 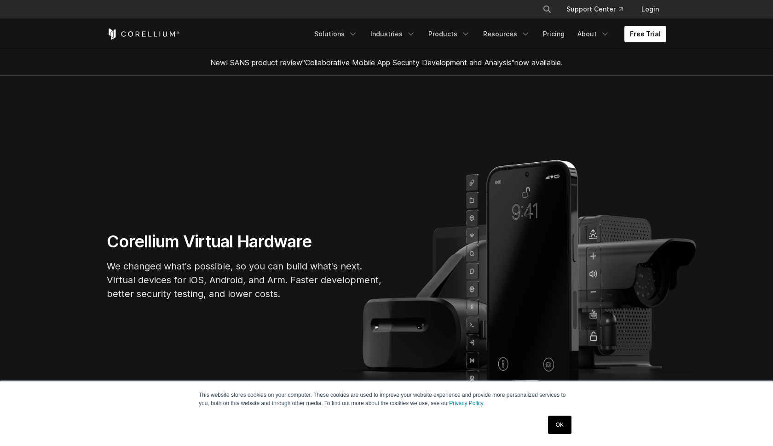 What do you see at coordinates (393, 34) in the screenshot?
I see `a: Industries` at bounding box center [393, 34].